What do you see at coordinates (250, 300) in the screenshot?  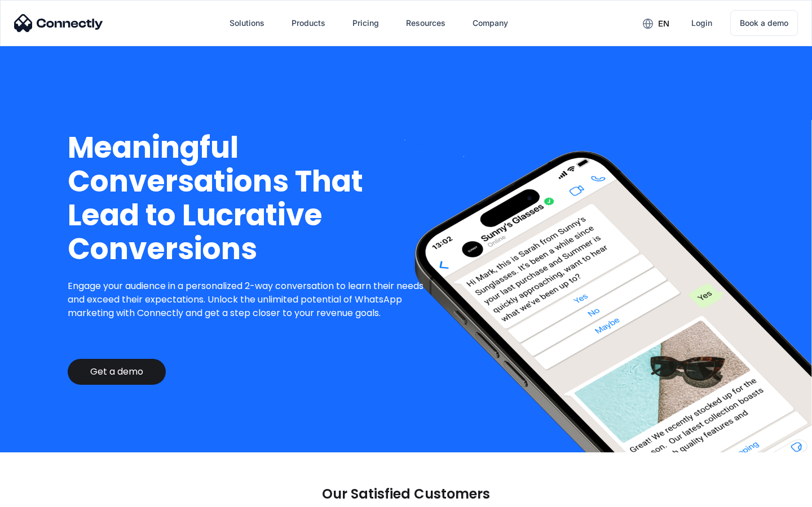 I see `p: Engage your audience in a personalized 2-way conversation to learn their needs and exceed their e...` at bounding box center [250, 300].